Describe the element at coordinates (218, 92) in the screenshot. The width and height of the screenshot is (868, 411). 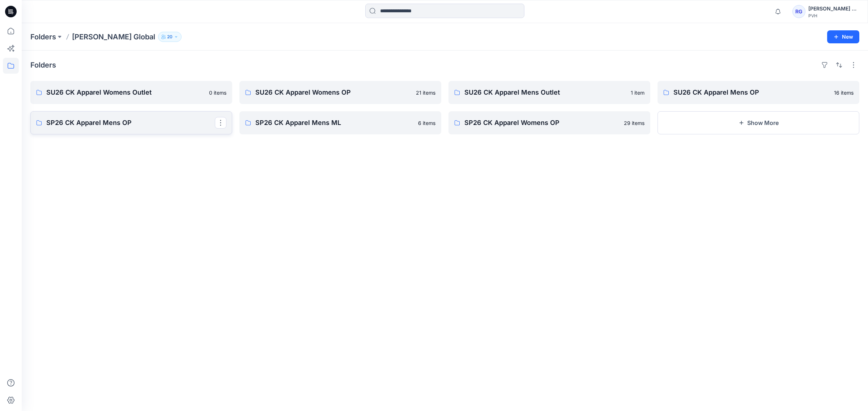
I see `p: 0 items` at that location.